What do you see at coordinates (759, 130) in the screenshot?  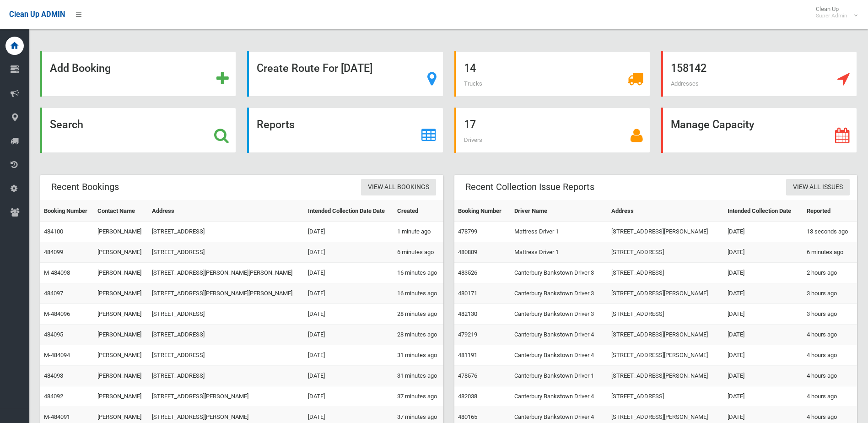 I see `a: Manage Capacity` at bounding box center [759, 130].